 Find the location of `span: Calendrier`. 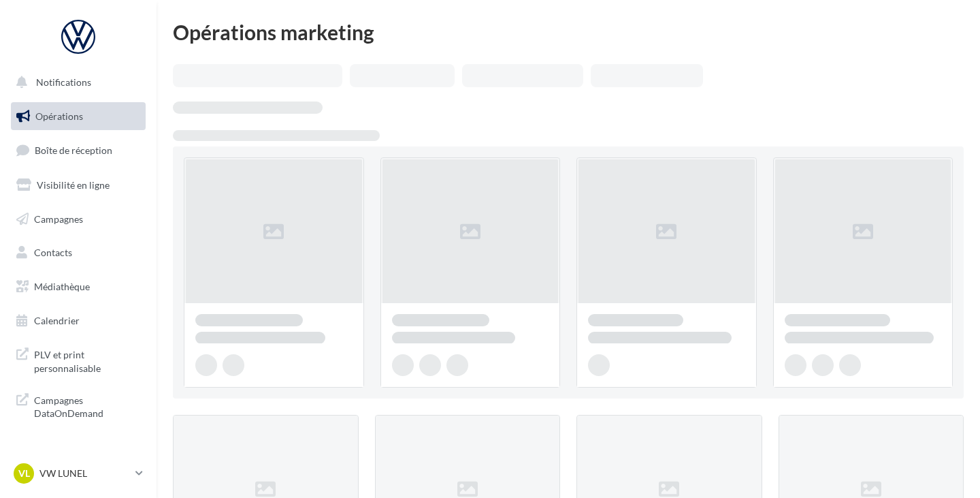

span: Calendrier is located at coordinates (57, 320).